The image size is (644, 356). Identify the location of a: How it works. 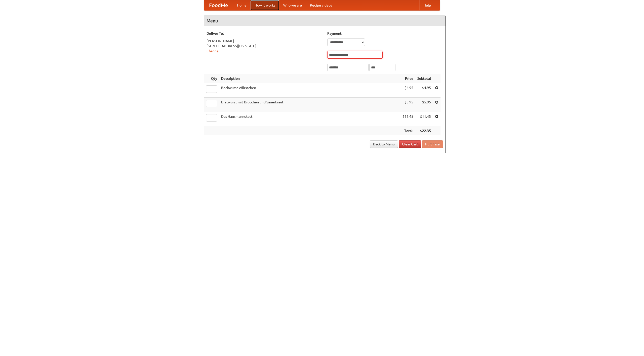
(265, 6).